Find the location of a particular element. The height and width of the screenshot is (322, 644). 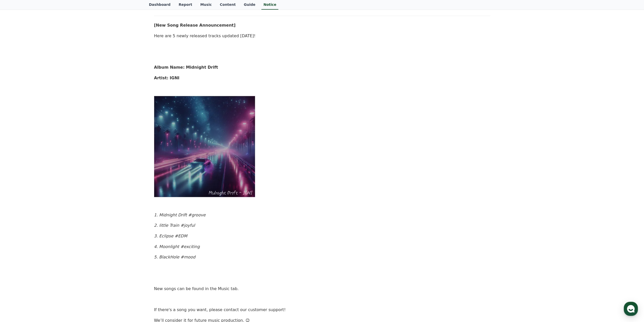

a: Messages is located at coordinates (49, 167).